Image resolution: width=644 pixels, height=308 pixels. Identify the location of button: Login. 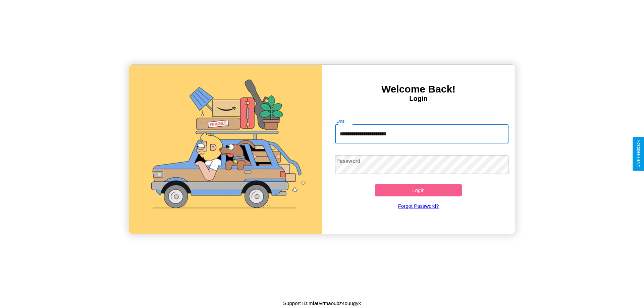
(418, 190).